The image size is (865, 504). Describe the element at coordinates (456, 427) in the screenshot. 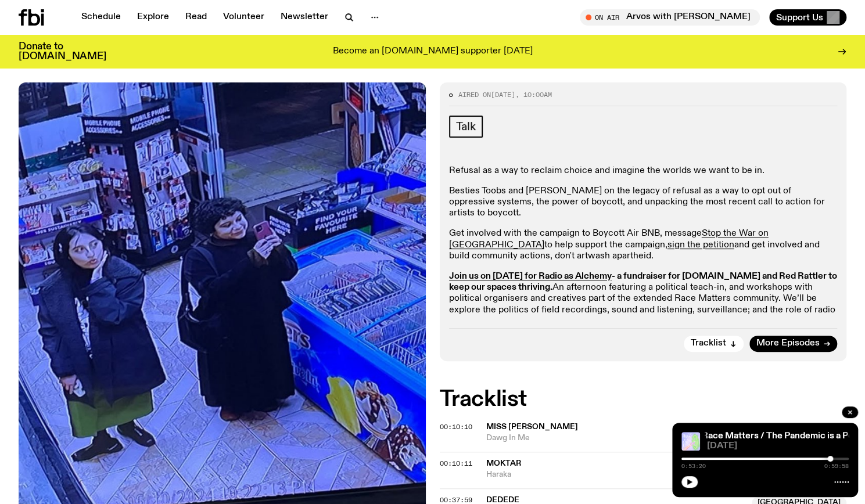

I see `span: 00:10:10` at that location.